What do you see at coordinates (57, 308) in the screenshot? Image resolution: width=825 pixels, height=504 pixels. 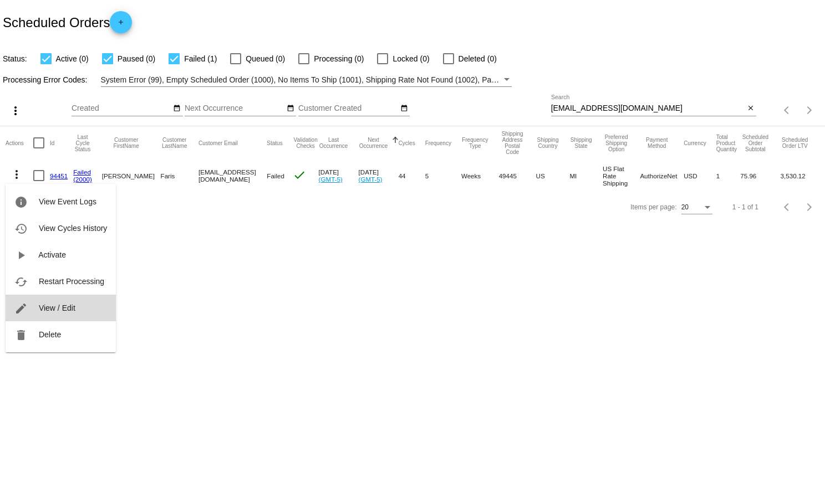 I see `span: View / Edit` at bounding box center [57, 308].